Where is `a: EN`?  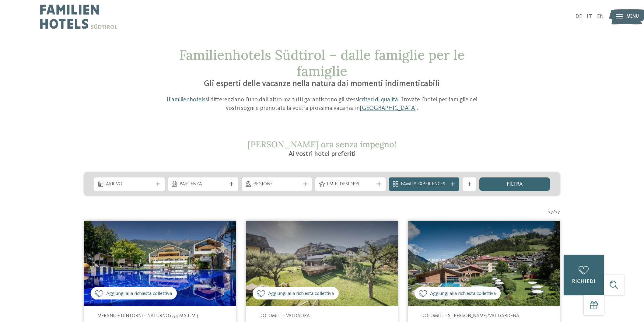 a: EN is located at coordinates (601, 16).